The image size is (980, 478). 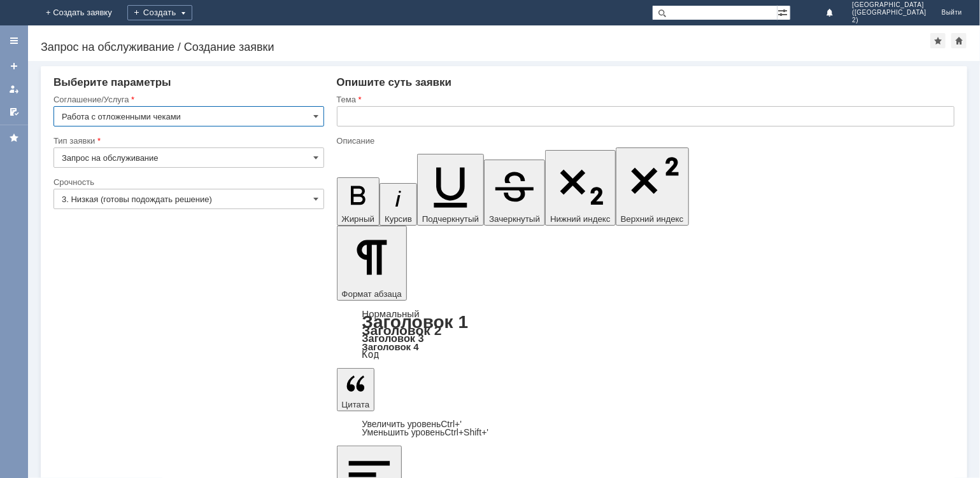 What do you see at coordinates (889, 20) in the screenshot?
I see `span: 2)` at bounding box center [889, 20].